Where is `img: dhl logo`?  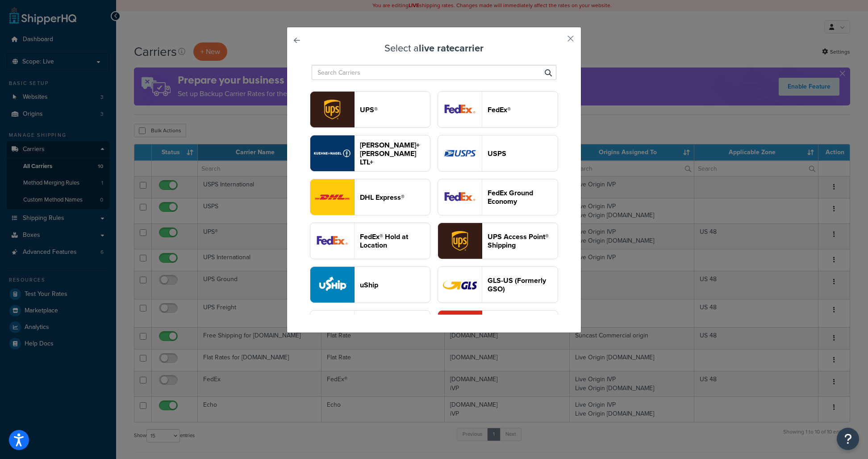
img: dhl logo is located at coordinates (332, 197).